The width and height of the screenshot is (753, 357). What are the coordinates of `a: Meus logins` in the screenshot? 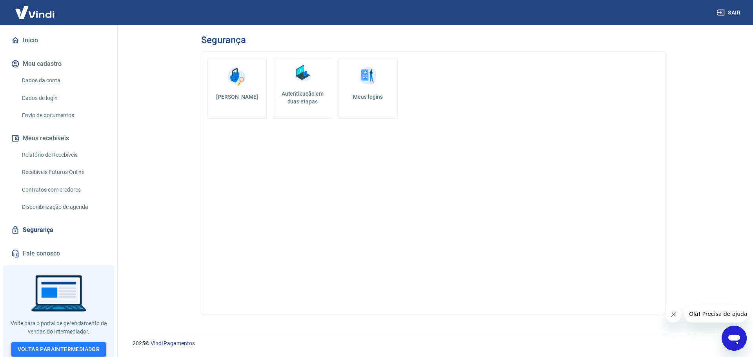 It's located at (368, 88).